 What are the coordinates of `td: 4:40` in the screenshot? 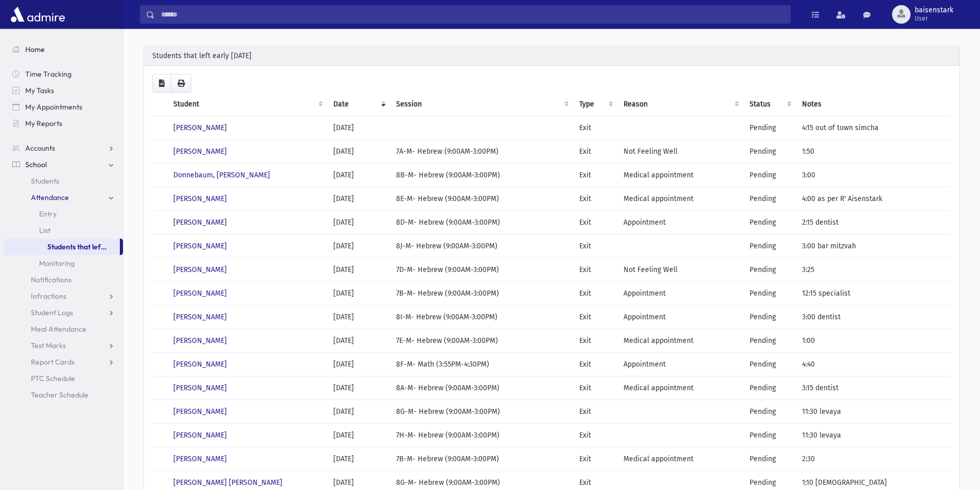 It's located at (873, 364).